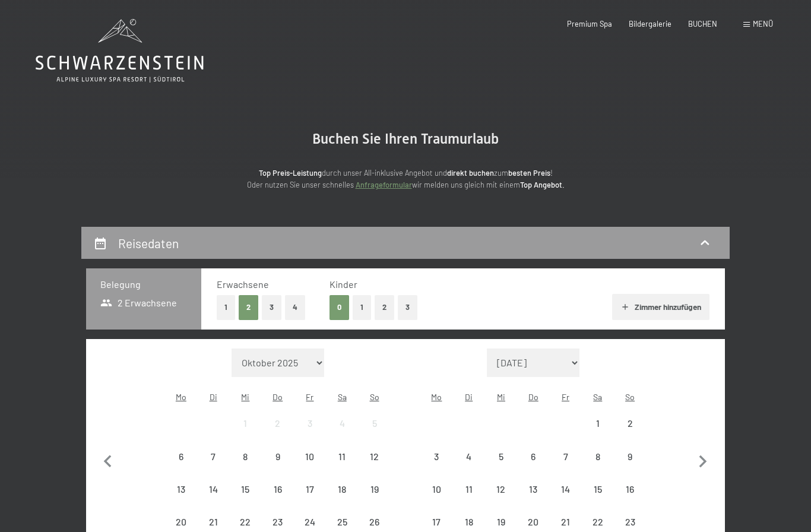 This screenshot has height=532, width=811. I want to click on a: BUCHEN, so click(703, 24).